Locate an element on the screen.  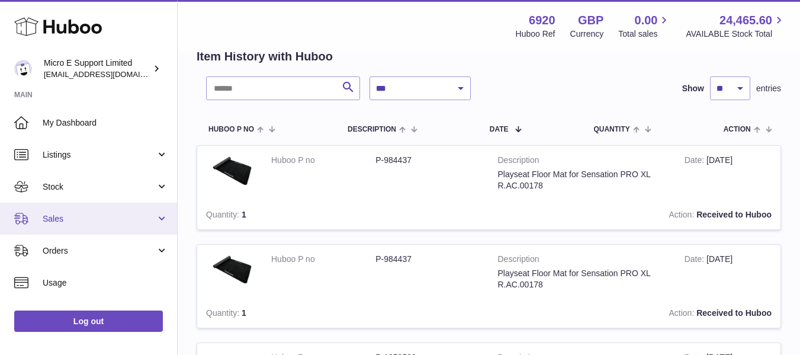
span: Usage is located at coordinates (105, 283).